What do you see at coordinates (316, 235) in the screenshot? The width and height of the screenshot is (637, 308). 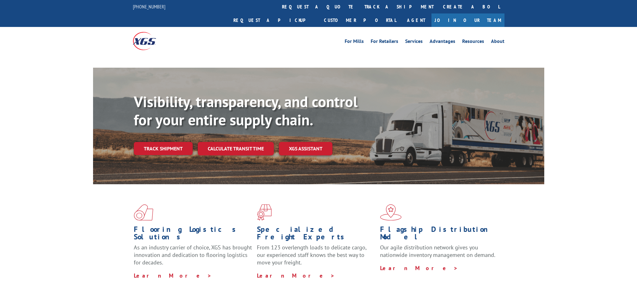 I see `h1: Specialized Freight Experts` at bounding box center [316, 235].